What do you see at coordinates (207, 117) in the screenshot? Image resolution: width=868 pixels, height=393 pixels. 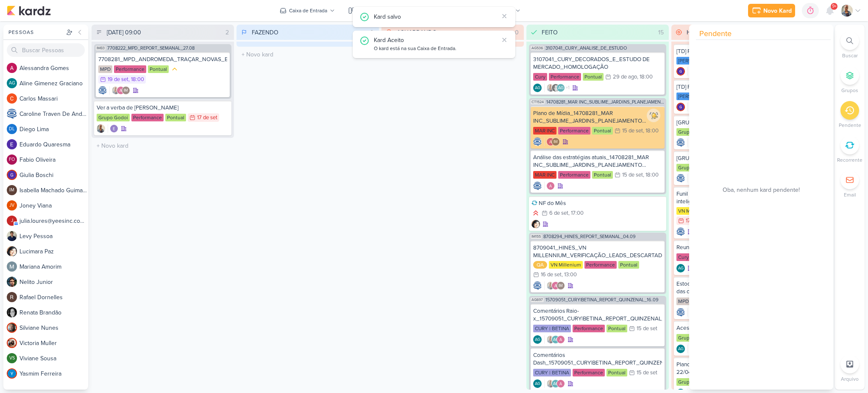 I see `div: 17 de set` at bounding box center [207, 117].